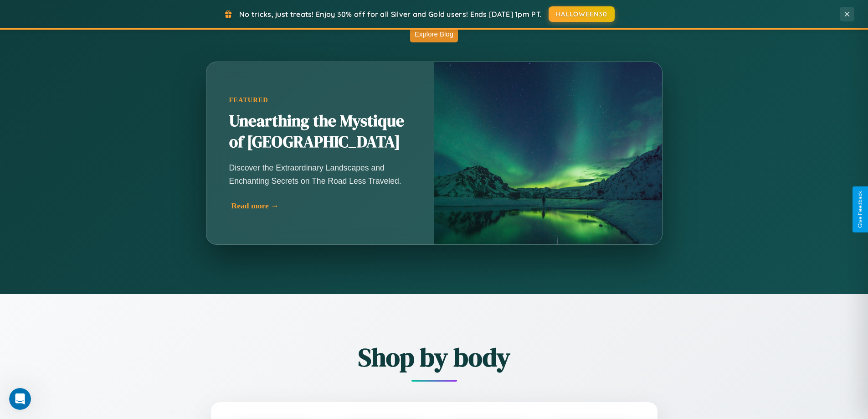 The width and height of the screenshot is (868, 419). Describe the element at coordinates (434, 34) in the screenshot. I see `button: Explore Blog` at that location.